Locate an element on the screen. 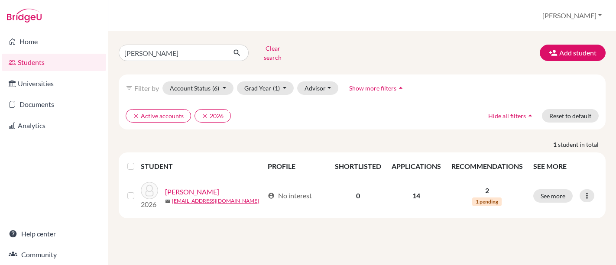 This screenshot has width=616, height=265. p: 2 is located at coordinates (487, 191).